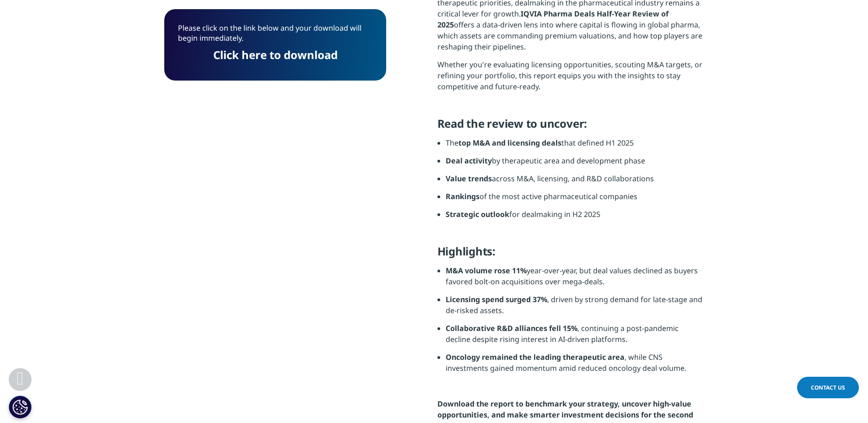 This screenshot has width=868, height=423. What do you see at coordinates (575, 308) in the screenshot?
I see `li: , driven by strong demand for late-stage and de-risked assets.` at bounding box center [575, 308].